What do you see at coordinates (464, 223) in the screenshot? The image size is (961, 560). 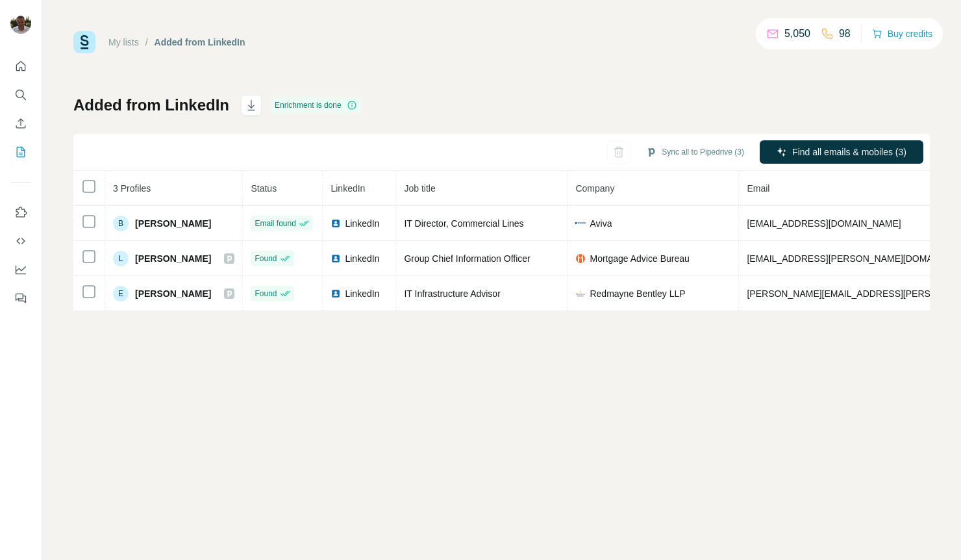 I see `span: IT Director, Commercial Lines` at bounding box center [464, 223].